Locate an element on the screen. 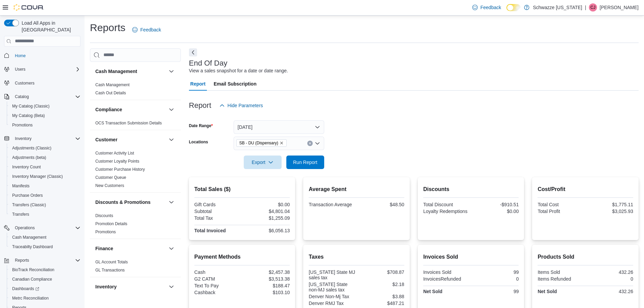 The width and height of the screenshot is (644, 308). div: $103.10 is located at coordinates (267, 292).